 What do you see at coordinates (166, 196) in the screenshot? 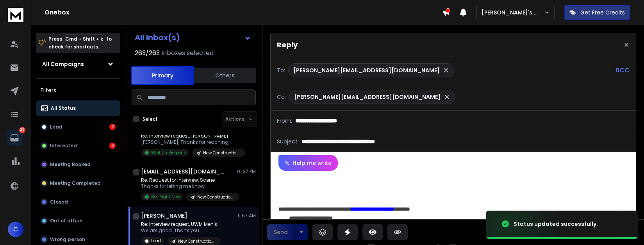
I see `p: Not Right Now` at bounding box center [166, 196].